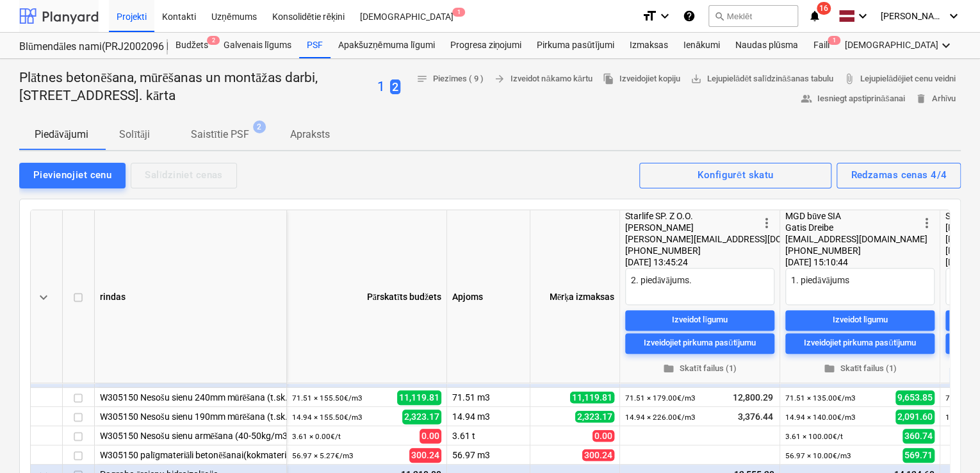  What do you see at coordinates (314, 45) in the screenshot?
I see `a: PSF` at bounding box center [314, 45].